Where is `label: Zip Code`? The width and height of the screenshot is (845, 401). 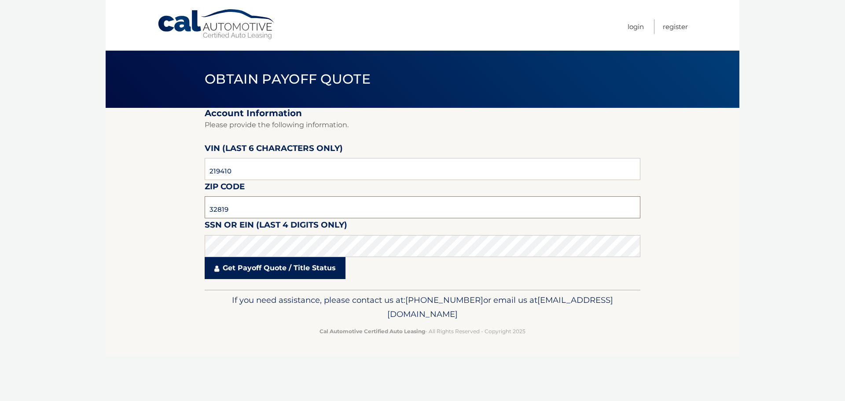 label: Zip Code is located at coordinates (224, 188).